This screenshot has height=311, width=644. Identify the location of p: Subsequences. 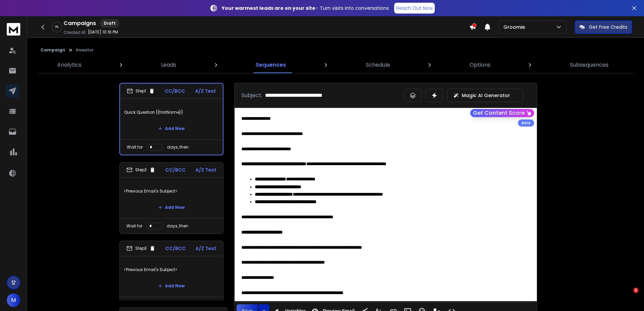
(589, 65).